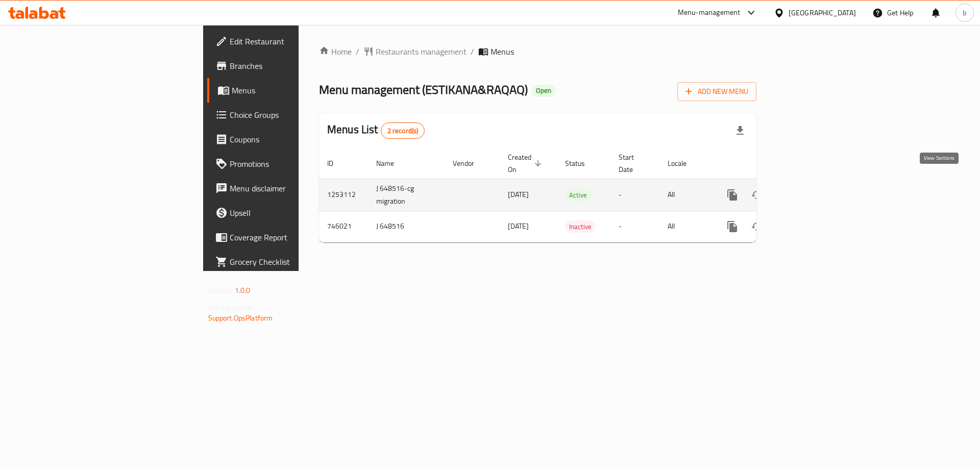 The height and width of the screenshot is (469, 980). I want to click on h2: Menus List, so click(376, 130).